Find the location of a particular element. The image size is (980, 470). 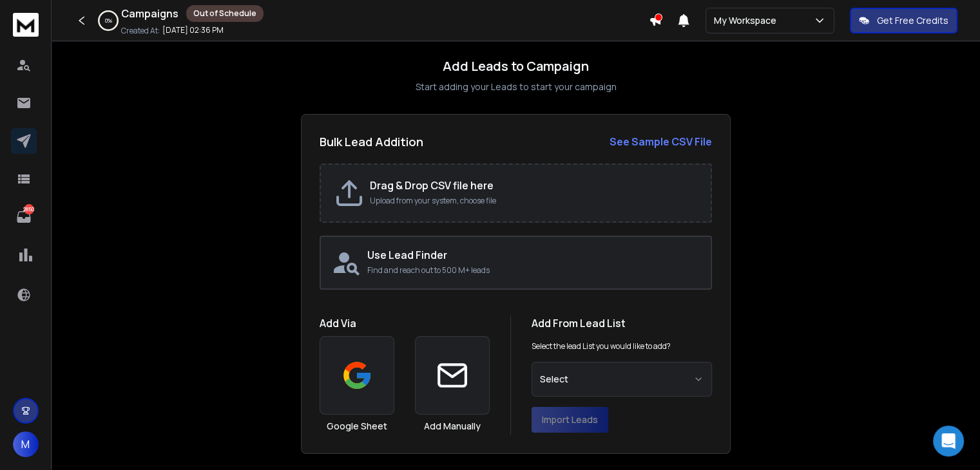

p: 0 % is located at coordinates (108, 21).